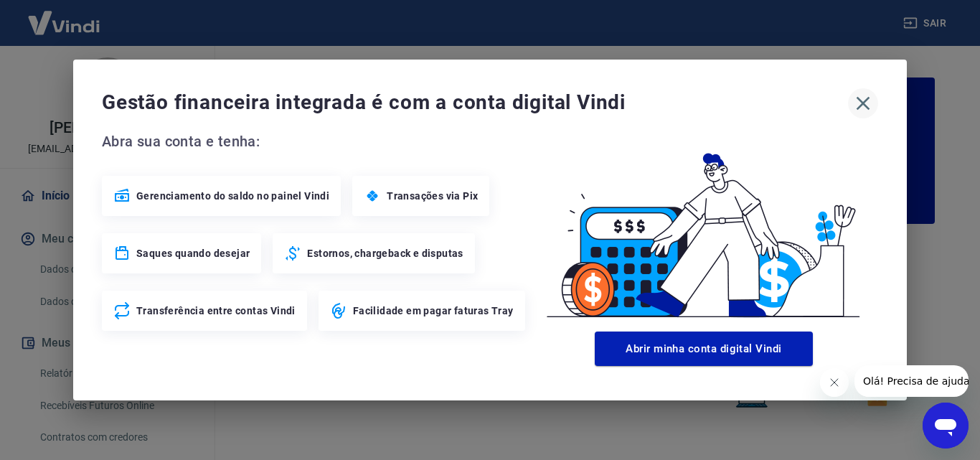 The image size is (980, 460). I want to click on span: Estornos, chargeback e disputas, so click(385, 253).